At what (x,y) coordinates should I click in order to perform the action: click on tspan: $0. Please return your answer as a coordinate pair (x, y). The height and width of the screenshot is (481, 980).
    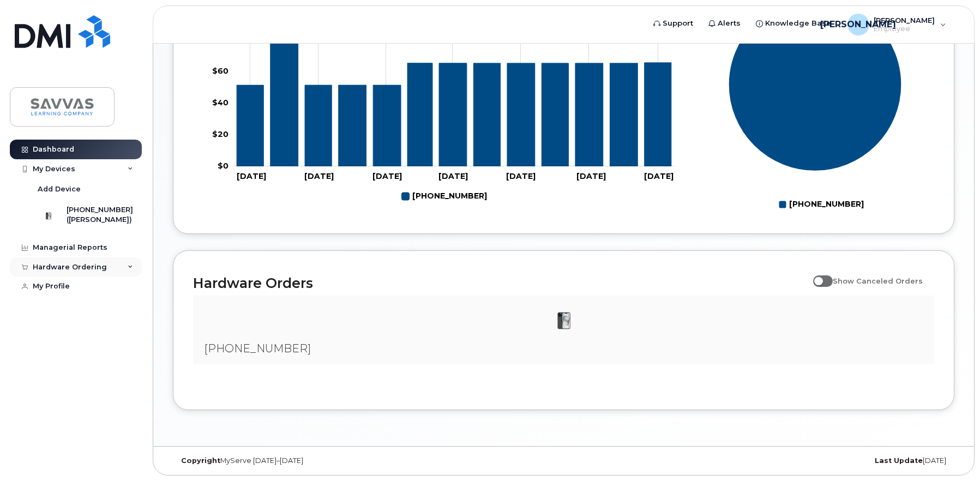
    Looking at the image, I should click on (223, 166).